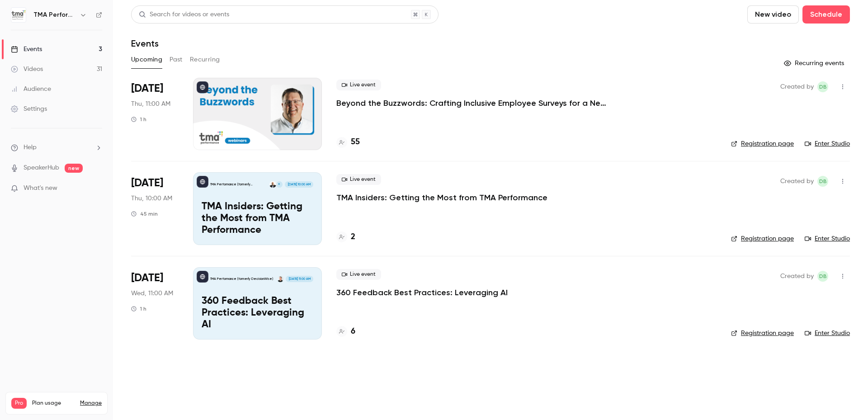  I want to click on button: Recurring, so click(205, 60).